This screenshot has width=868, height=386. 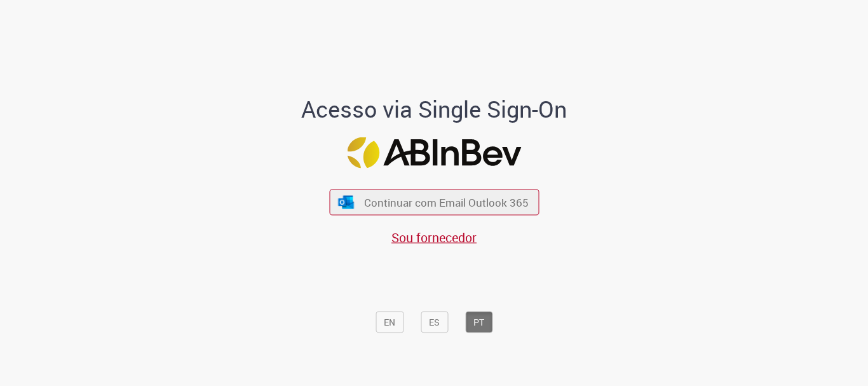 I want to click on img: ícone Azure/Microsoft 360, so click(x=346, y=201).